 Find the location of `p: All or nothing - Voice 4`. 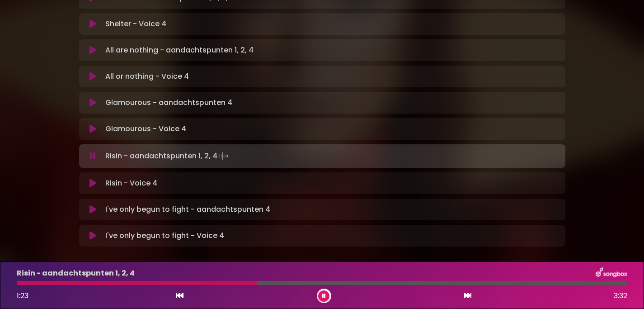

p: All or nothing - Voice 4 is located at coordinates (147, 77).